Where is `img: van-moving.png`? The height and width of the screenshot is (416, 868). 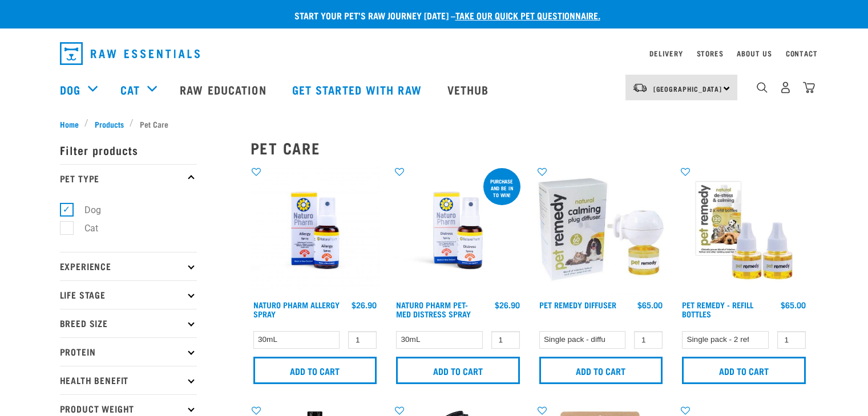
img: van-moving.png is located at coordinates (640, 88).